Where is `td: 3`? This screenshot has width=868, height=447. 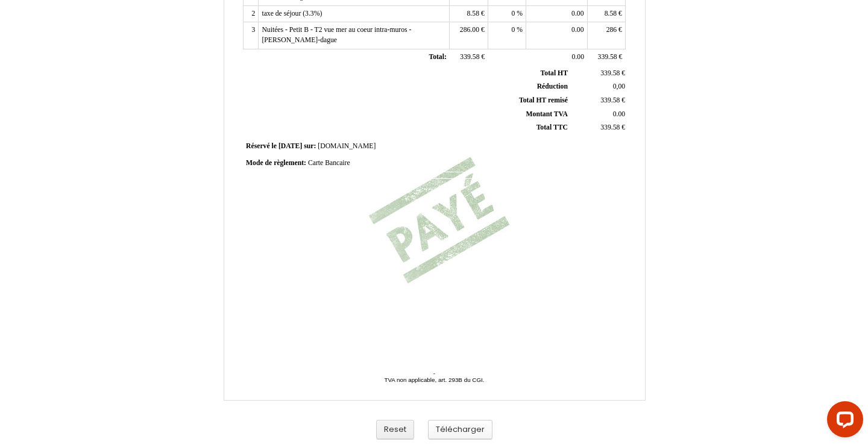
td: 3 is located at coordinates (251, 36).